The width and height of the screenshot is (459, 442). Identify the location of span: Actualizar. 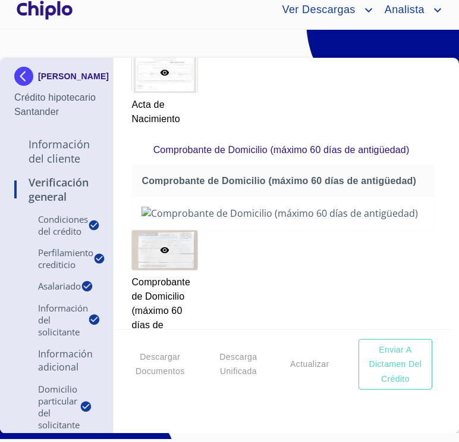
(310, 364).